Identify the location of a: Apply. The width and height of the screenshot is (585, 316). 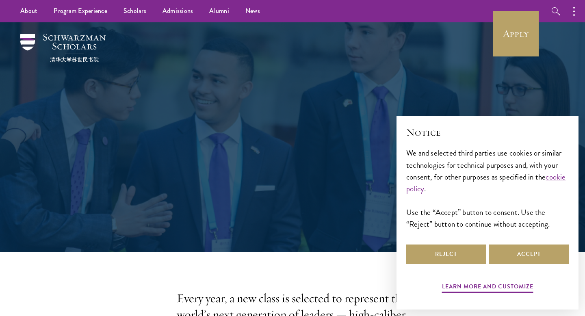
(516, 34).